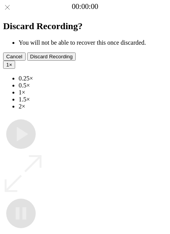 The height and width of the screenshot is (234, 170). Describe the element at coordinates (93, 100) in the screenshot. I see `li: 1.5×` at that location.